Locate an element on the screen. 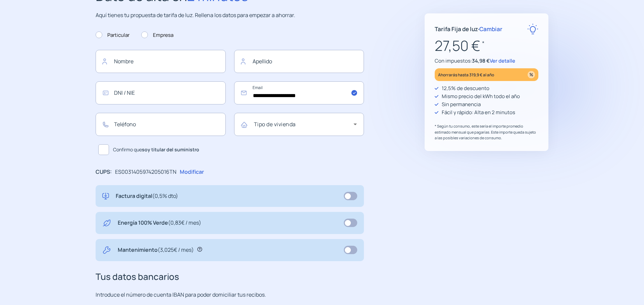  mat-label: Tipo de vivienda is located at coordinates (275, 124).